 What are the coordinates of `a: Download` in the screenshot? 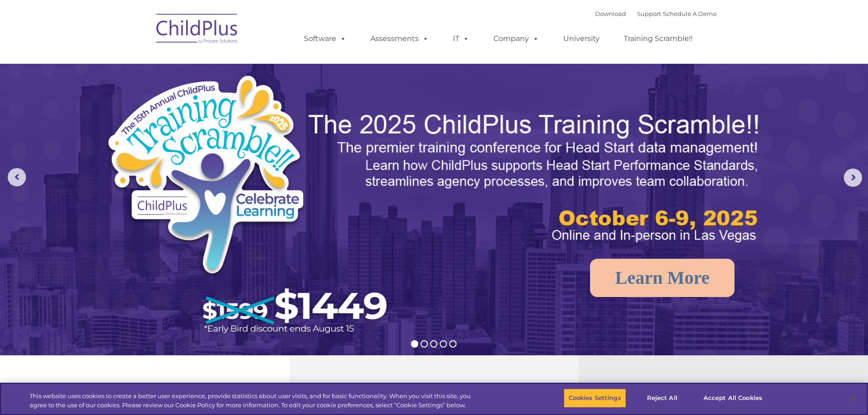 It's located at (611, 14).